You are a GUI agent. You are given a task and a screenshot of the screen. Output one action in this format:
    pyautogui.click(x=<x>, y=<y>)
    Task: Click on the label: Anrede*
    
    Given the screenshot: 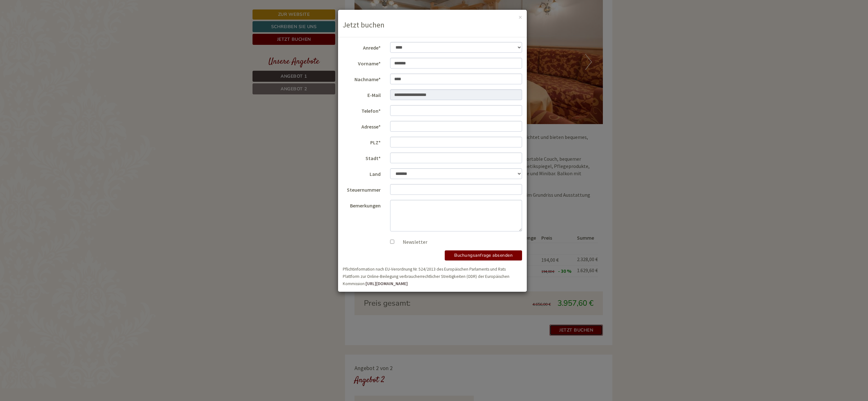 What is the action you would take?
    pyautogui.click(x=362, y=47)
    